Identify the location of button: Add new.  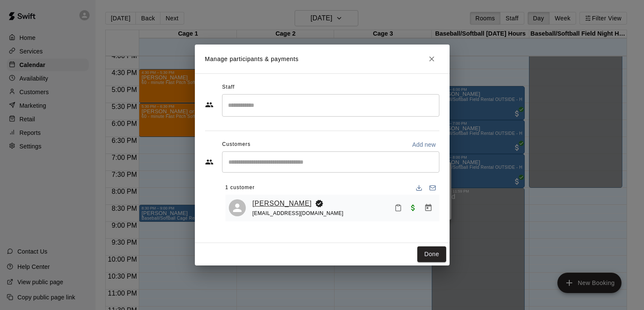
(424, 145).